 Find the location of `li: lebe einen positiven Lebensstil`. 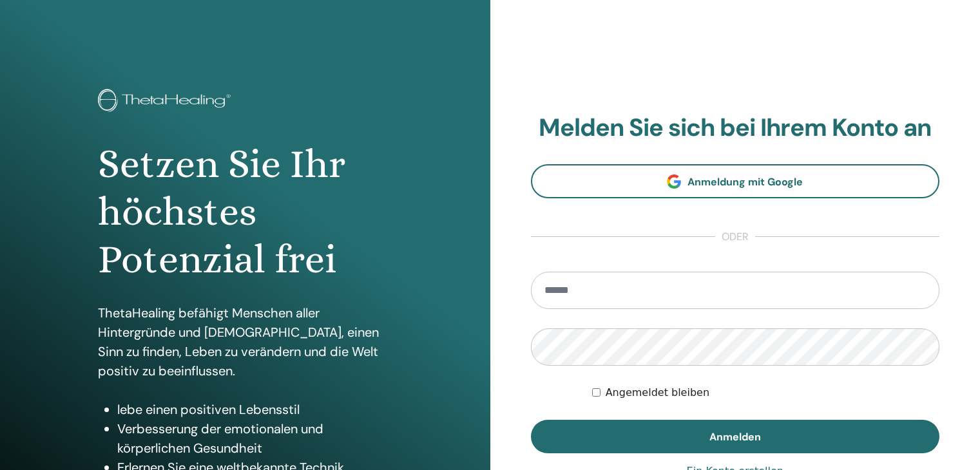

li: lebe einen positiven Lebensstil is located at coordinates (254, 409).